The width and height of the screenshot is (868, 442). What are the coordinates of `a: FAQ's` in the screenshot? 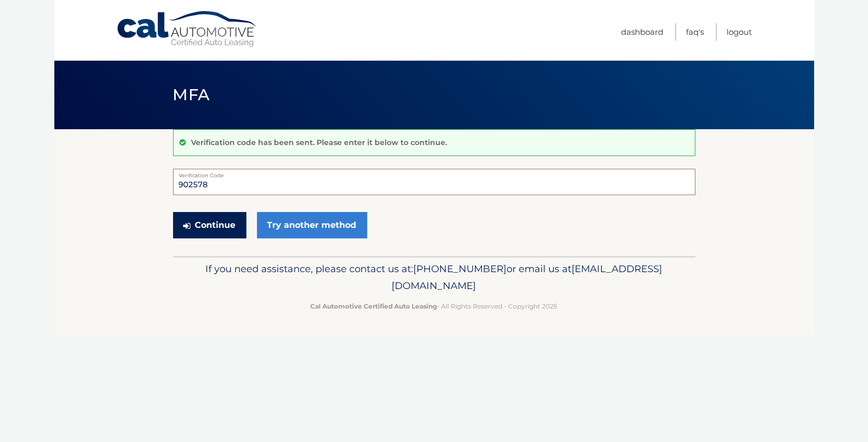 It's located at (696, 32).